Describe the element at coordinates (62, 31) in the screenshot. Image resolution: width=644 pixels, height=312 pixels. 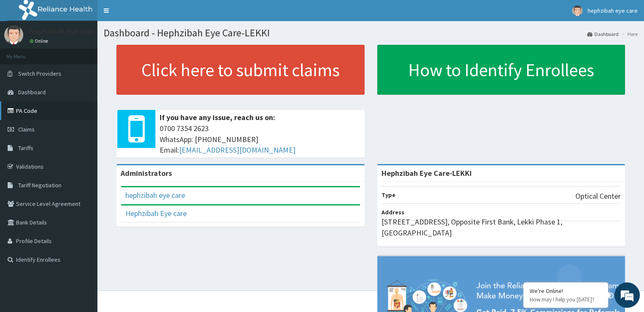
I see `p: hephzibah eye care` at that location.